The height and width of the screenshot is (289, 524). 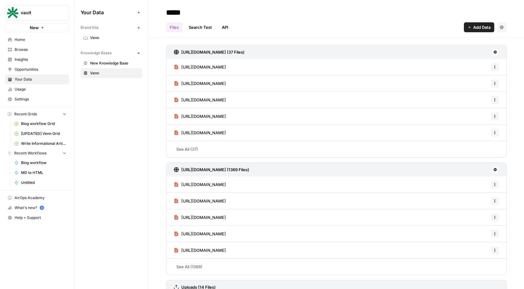 I want to click on a: Blog workflow Grid, so click(x=40, y=124).